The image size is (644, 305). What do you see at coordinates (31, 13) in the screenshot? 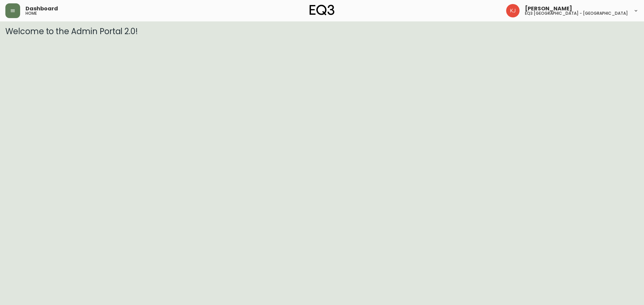
I see `h5: home` at bounding box center [31, 13].